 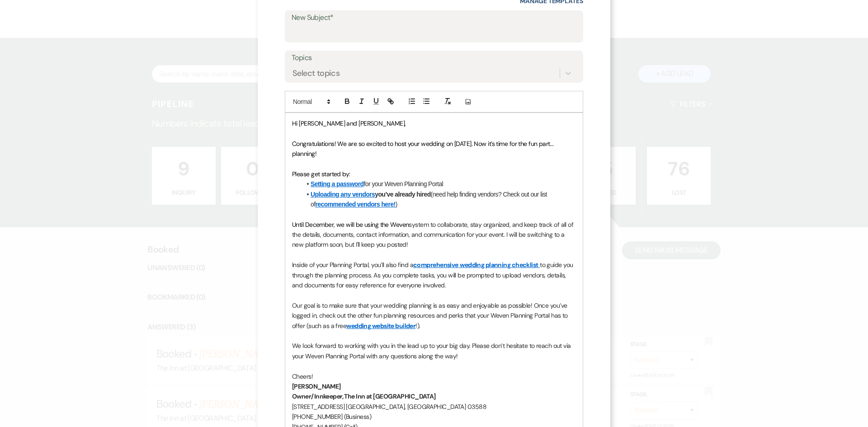 What do you see at coordinates (353, 265) in the screenshot?
I see `span: Inside of your Planning Portal, you’ll also find a` at bounding box center [353, 265].